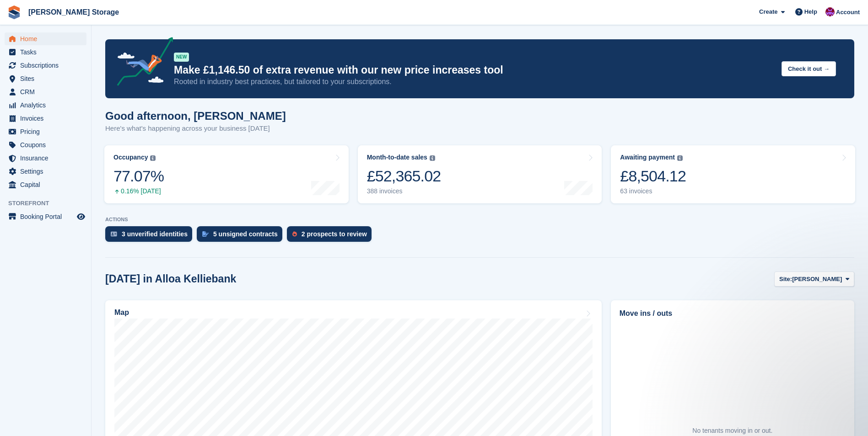 Image resolution: width=868 pixels, height=436 pixels. I want to click on div: Awaiting payment, so click(647, 157).